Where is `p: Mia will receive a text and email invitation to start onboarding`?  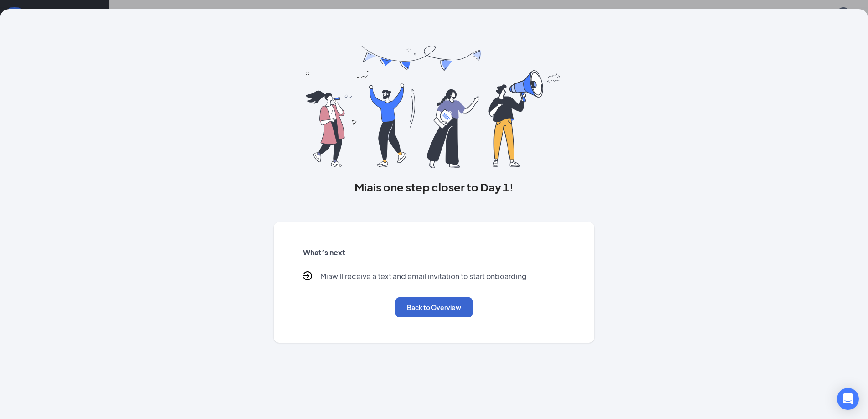 p: Mia will receive a text and email invitation to start onboarding is located at coordinates (424, 276).